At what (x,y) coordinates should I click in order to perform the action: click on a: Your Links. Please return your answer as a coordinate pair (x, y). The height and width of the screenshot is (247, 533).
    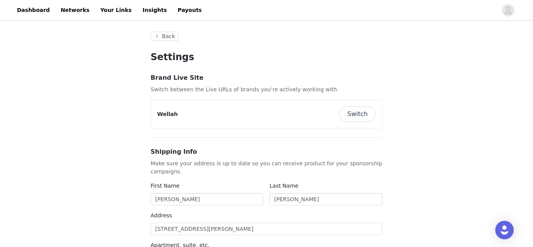
    Looking at the image, I should click on (116, 10).